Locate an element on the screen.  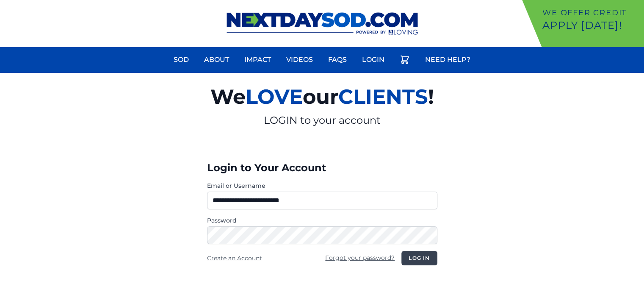
h3: Login to Your Account is located at coordinates (322, 168).